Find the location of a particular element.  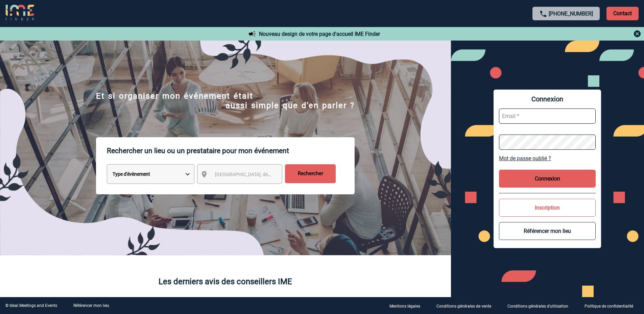

a: Référencer mon lieu is located at coordinates (91, 306).